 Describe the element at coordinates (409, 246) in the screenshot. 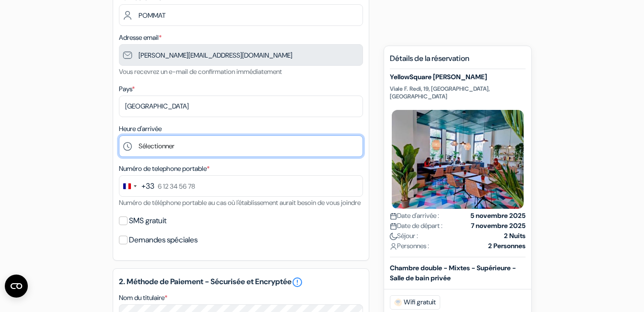

I see `span: Personnes :` at that location.